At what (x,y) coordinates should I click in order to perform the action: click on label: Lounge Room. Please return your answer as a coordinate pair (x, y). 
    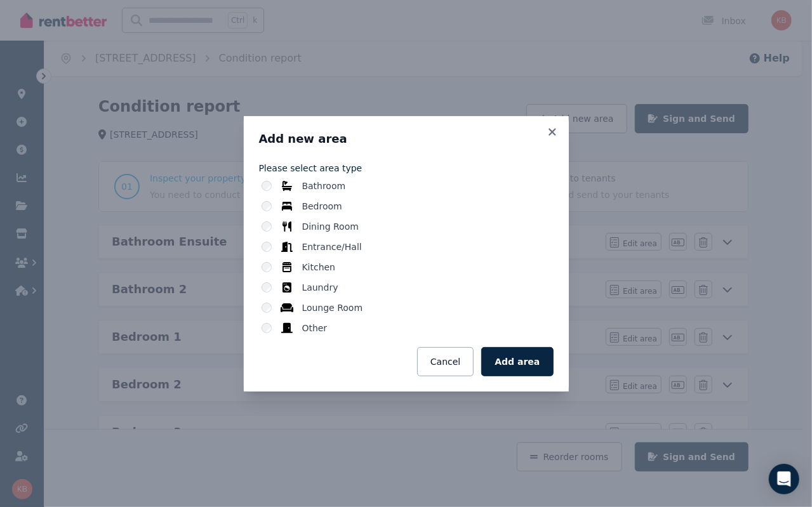
    Looking at the image, I should click on (333, 308).